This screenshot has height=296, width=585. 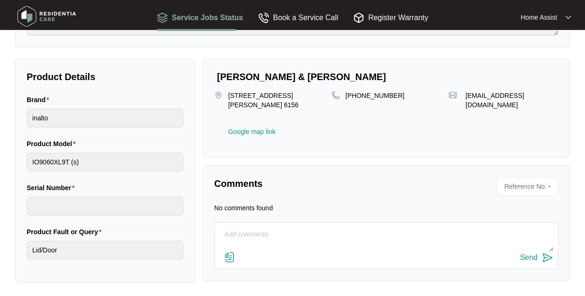 What do you see at coordinates (529, 257) in the screenshot?
I see `div: Send` at bounding box center [529, 257].